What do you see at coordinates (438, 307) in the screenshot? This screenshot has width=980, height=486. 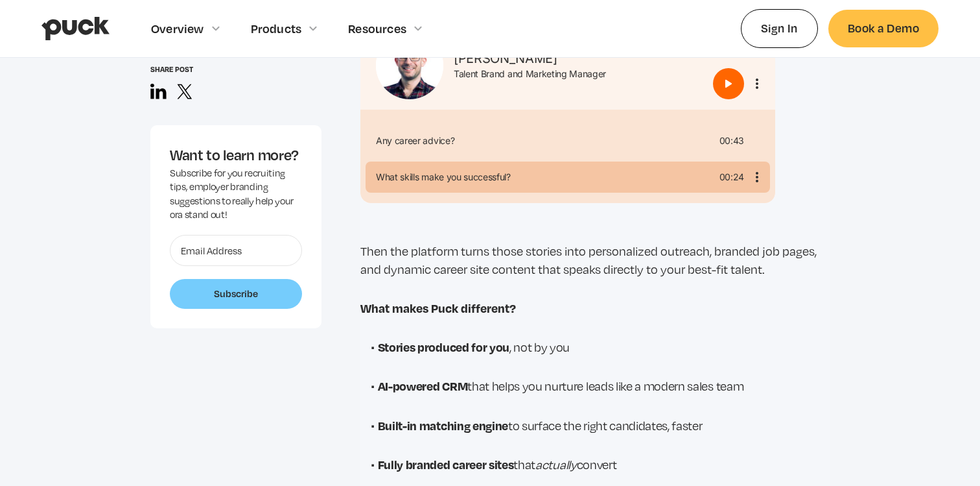 I see `strong: What makes Puck different?` at bounding box center [438, 307].